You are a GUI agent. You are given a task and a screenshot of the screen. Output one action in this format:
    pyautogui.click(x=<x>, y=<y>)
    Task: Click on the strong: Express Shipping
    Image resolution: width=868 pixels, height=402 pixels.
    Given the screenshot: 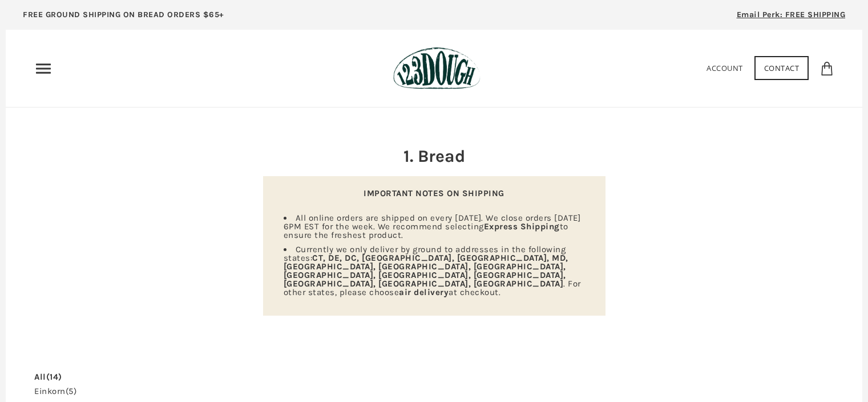 What is the action you would take?
    pyautogui.click(x=521, y=226)
    